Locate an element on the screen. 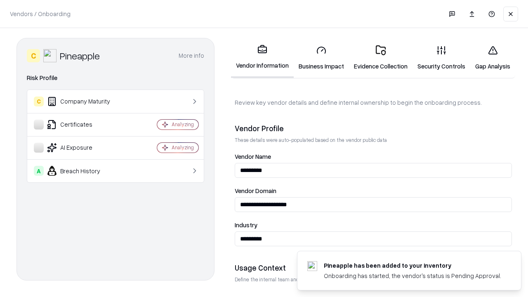 This screenshot has width=528, height=297. div: Breach History is located at coordinates (83, 171).